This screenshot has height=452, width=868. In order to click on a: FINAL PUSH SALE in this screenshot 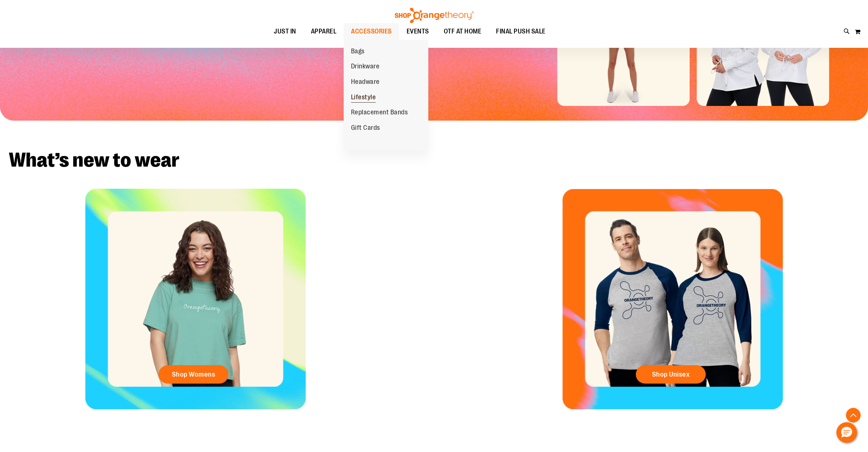, I will do `click(520, 32)`.